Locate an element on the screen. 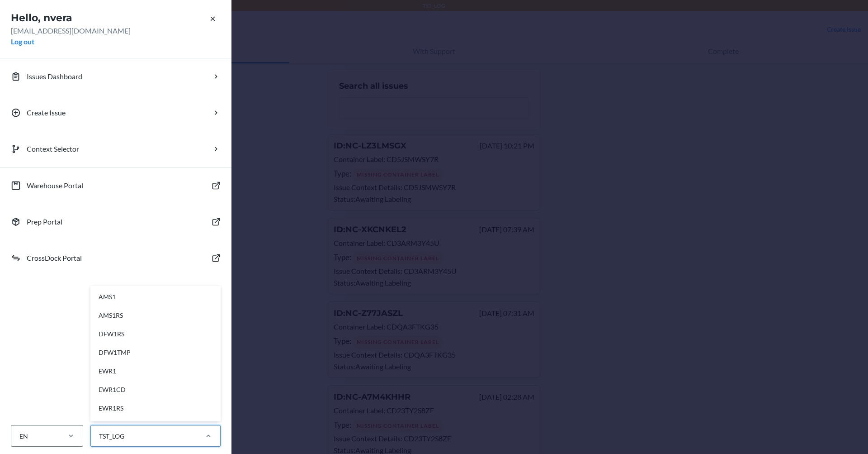  div: EWR1RS is located at coordinates (158, 408).